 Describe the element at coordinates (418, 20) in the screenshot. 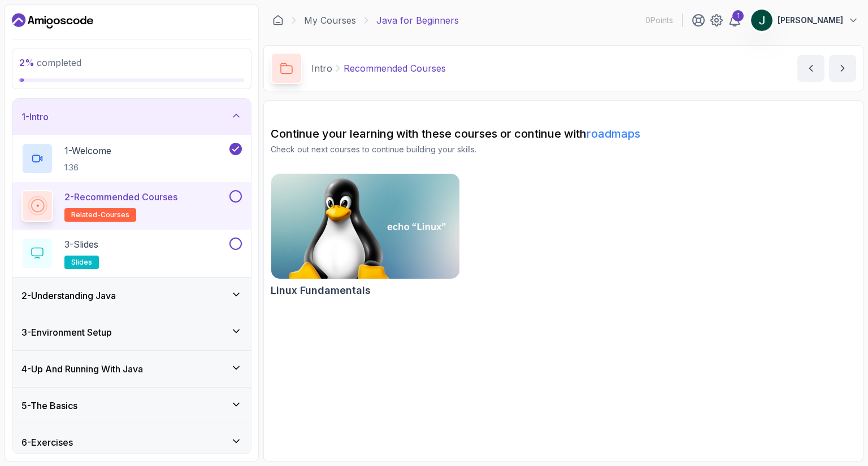

I see `p: Java for Beginners` at that location.